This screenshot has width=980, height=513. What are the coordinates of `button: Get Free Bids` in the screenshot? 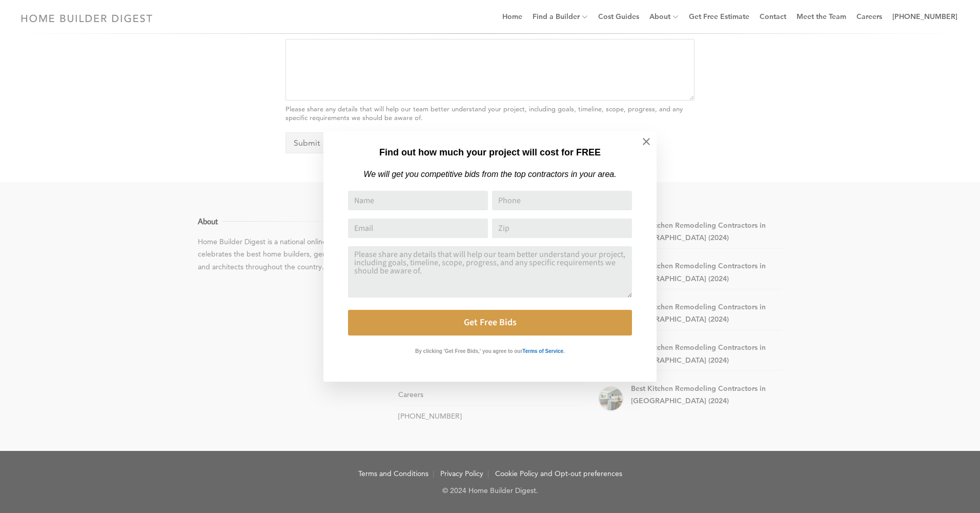 It's located at (490, 323).